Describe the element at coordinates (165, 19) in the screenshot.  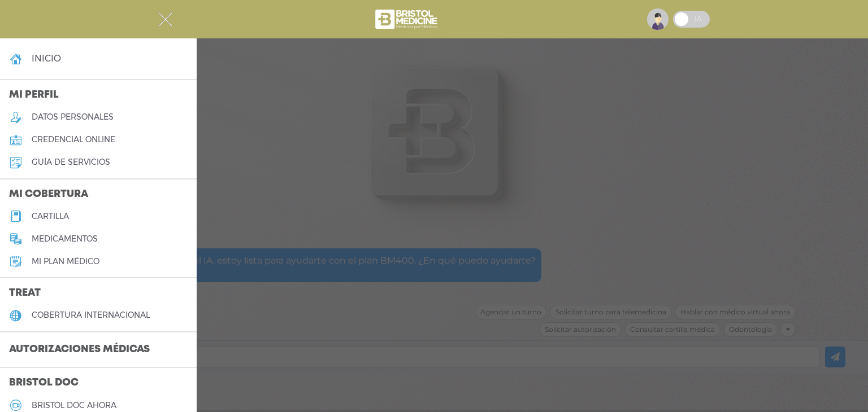
I see `img: Cober_menu-close-white.svg` at that location.